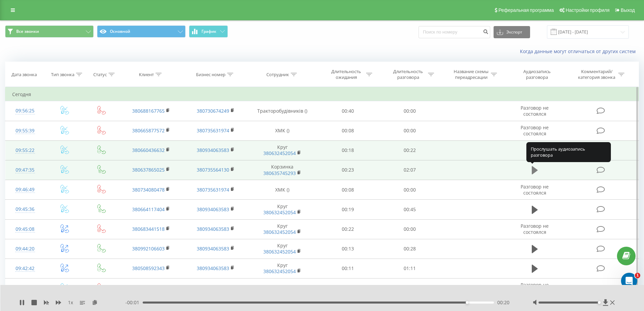 This screenshot has height=311, width=644. What do you see at coordinates (25, 288) in the screenshot?
I see `div: 09:41:09` at bounding box center [25, 288].